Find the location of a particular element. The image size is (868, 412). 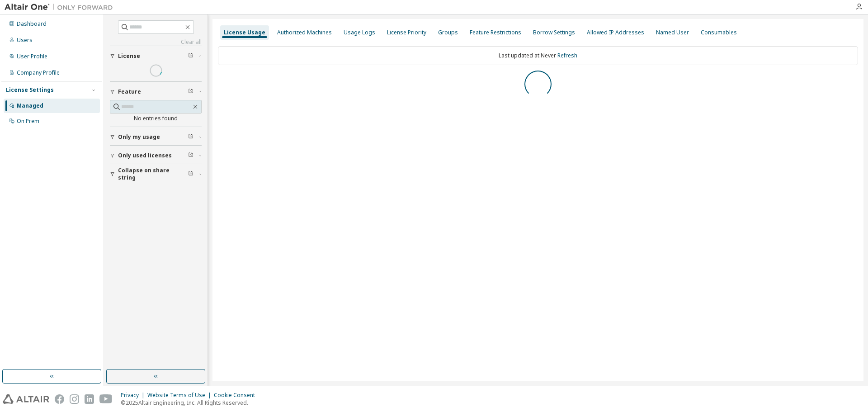

div: Cookie Consent is located at coordinates (237, 395).